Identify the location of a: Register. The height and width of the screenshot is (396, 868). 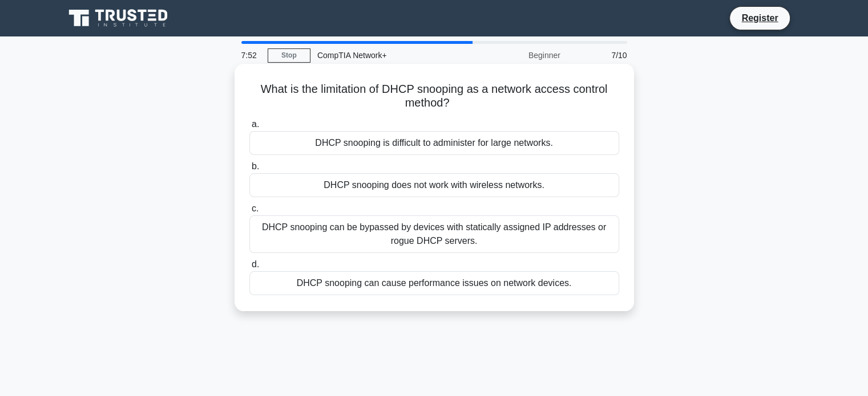
(759, 17).